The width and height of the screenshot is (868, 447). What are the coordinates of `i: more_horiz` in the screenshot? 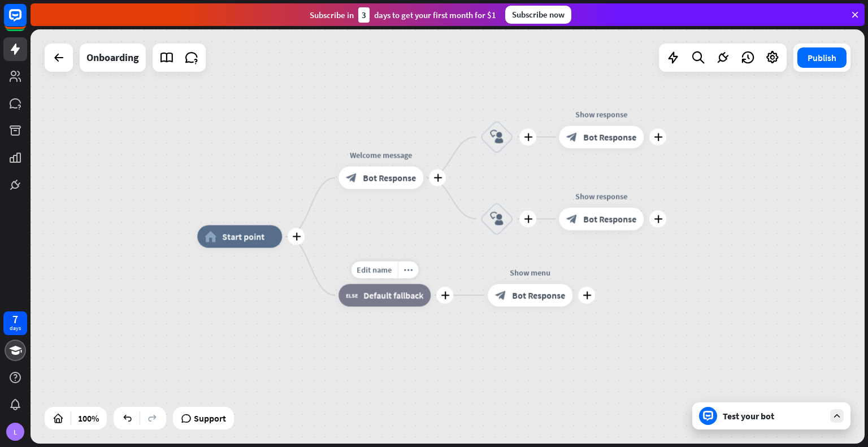 It's located at (408, 270).